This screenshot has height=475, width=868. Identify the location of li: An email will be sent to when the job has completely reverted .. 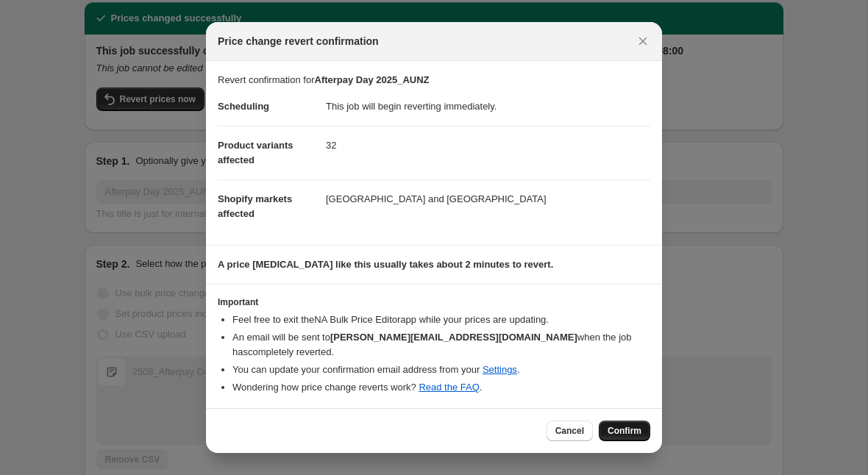
(441, 345).